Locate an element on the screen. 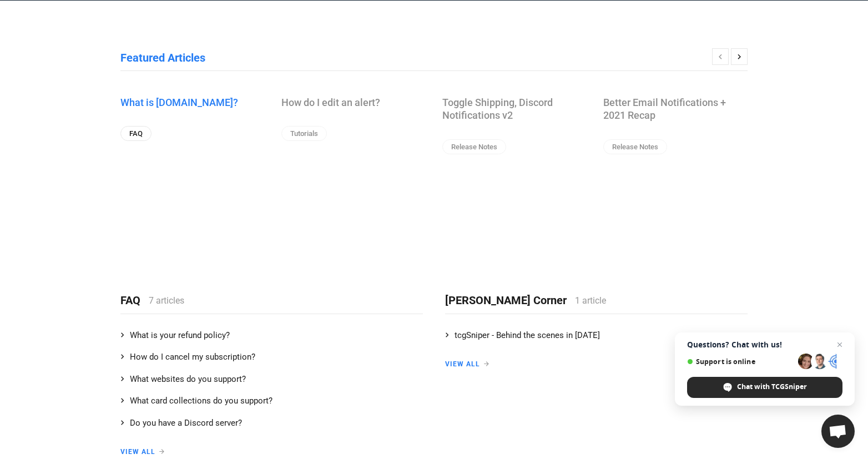 This screenshot has height=459, width=868. span: Close chat is located at coordinates (840, 345).